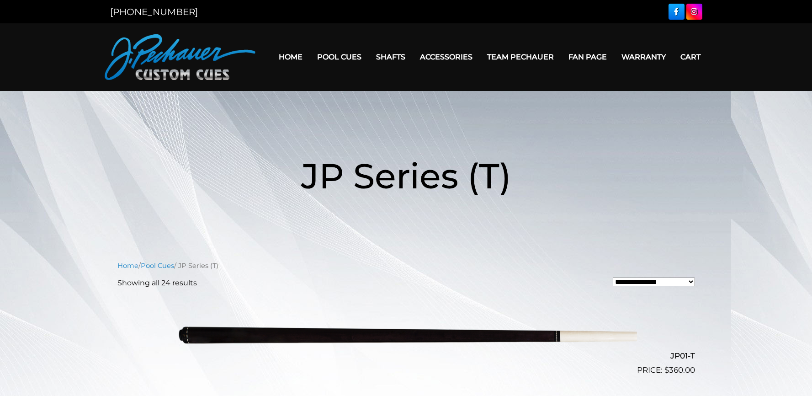 Image resolution: width=812 pixels, height=396 pixels. Describe the element at coordinates (521, 57) in the screenshot. I see `a: Team Pechauer` at that location.